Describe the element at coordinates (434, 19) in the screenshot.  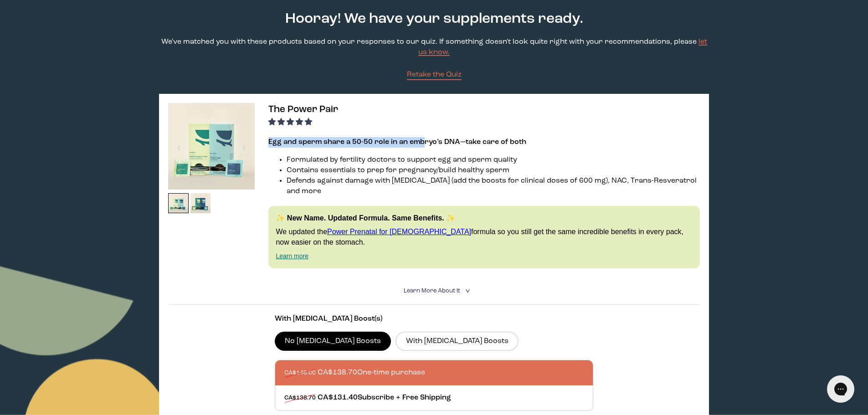
I see `h2: Hooray! We have your supplements ready.` at that location.